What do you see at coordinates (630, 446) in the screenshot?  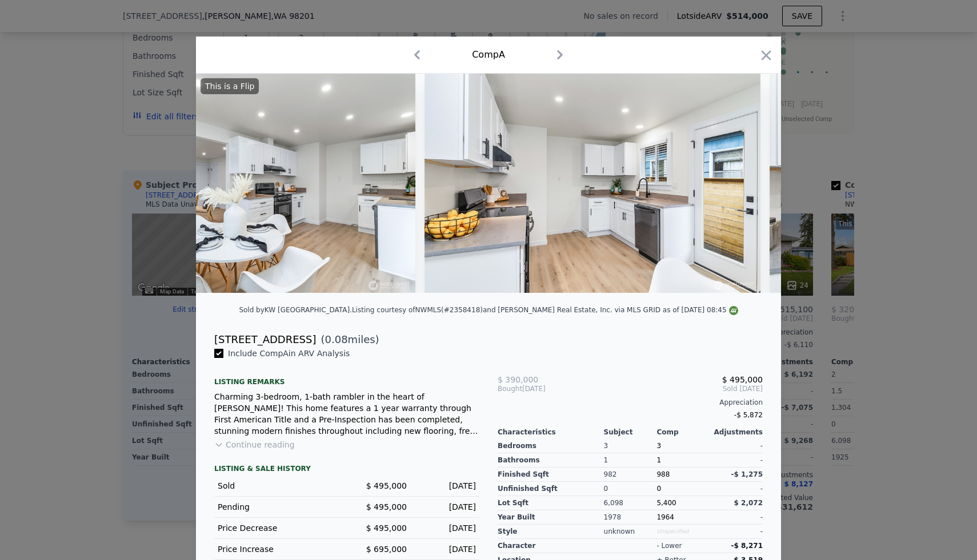 I see `div: 3` at bounding box center [630, 446].